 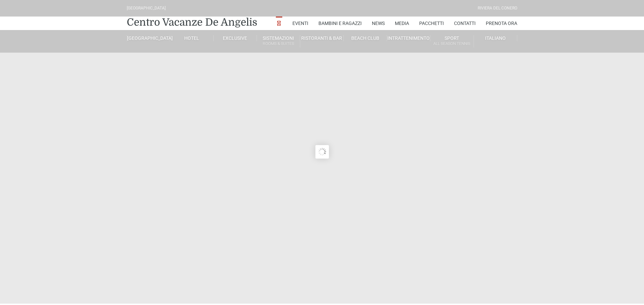 I want to click on a: Centro Vacanze De Angelis, so click(x=192, y=22).